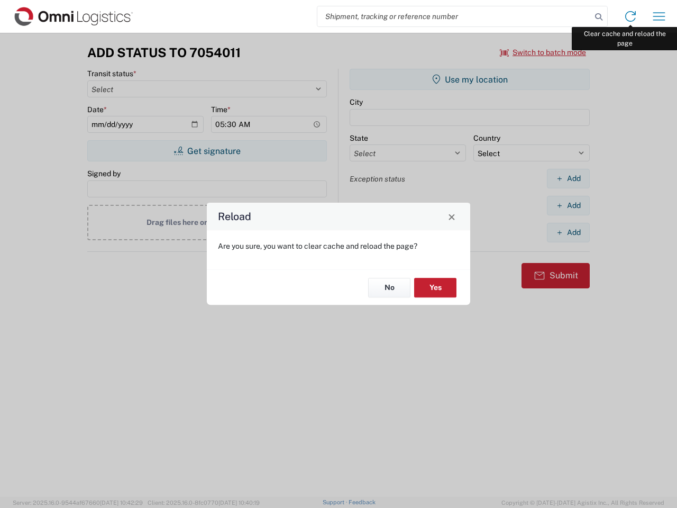 Image resolution: width=677 pixels, height=508 pixels. Describe the element at coordinates (454, 16) in the screenshot. I see `input: Shipment, tracking or reference number` at that location.